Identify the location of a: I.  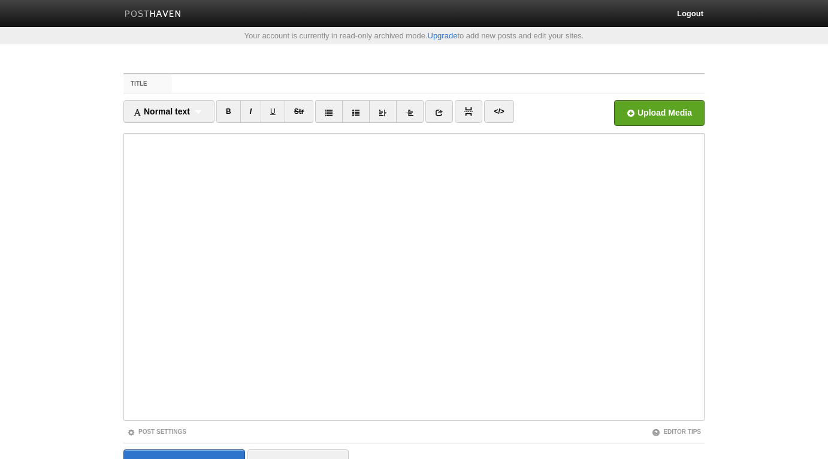
(250, 111).